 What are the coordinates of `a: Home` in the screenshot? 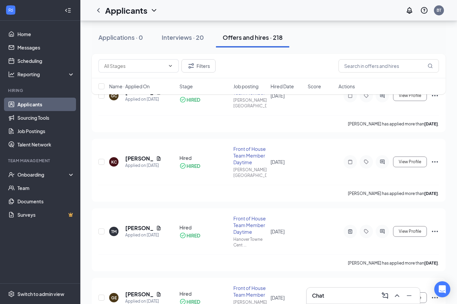 It's located at (46, 34).